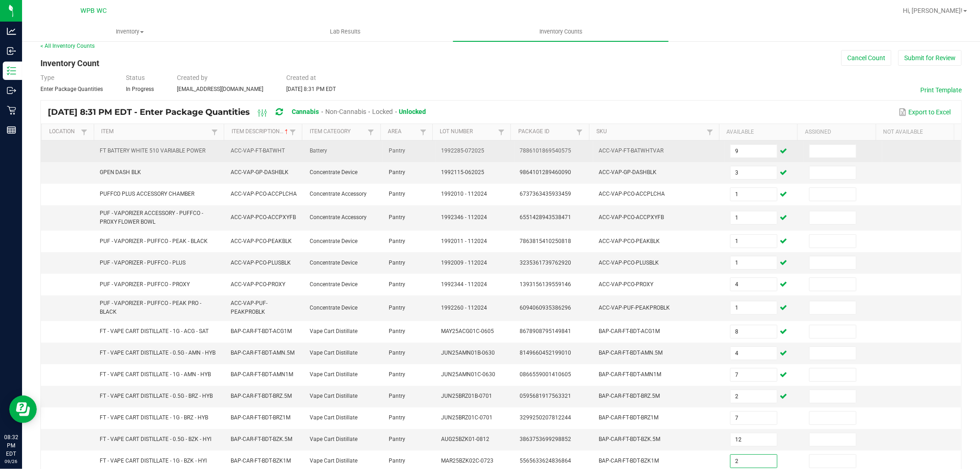 The image size is (980, 469). What do you see at coordinates (156, 396) in the screenshot?
I see `span: FT - VAPE CART DISTILLATE - 0.5G - BRZ - HYB` at bounding box center [156, 396].